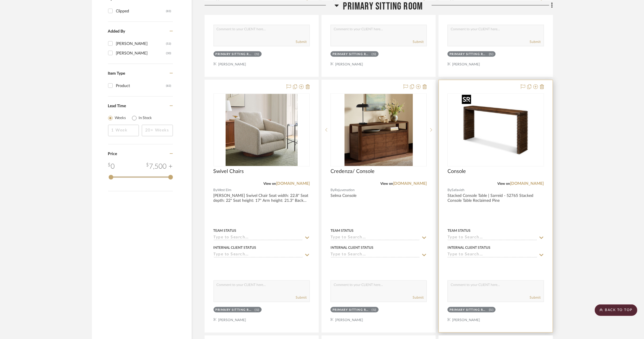  Describe the element at coordinates (457, 172) in the screenshot. I see `span: Console` at that location.